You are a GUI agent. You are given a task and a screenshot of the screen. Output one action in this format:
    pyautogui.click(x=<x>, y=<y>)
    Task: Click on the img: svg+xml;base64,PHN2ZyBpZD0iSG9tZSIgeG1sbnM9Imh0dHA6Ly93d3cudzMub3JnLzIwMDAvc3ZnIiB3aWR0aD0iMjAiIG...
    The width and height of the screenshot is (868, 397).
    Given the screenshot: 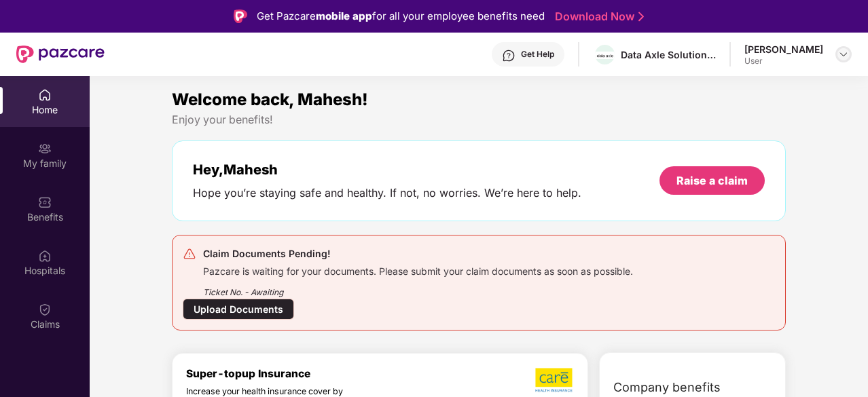 What is the action you would take?
    pyautogui.click(x=45, y=95)
    